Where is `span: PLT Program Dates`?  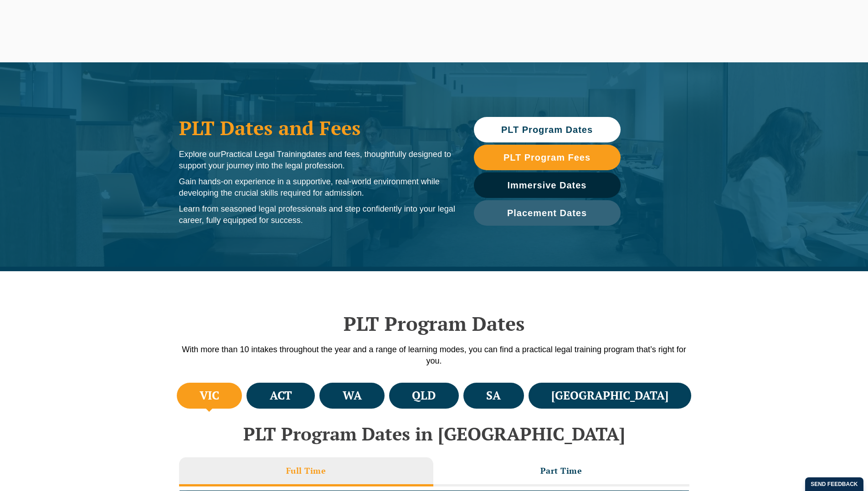 span: PLT Program Dates is located at coordinates (547, 129).